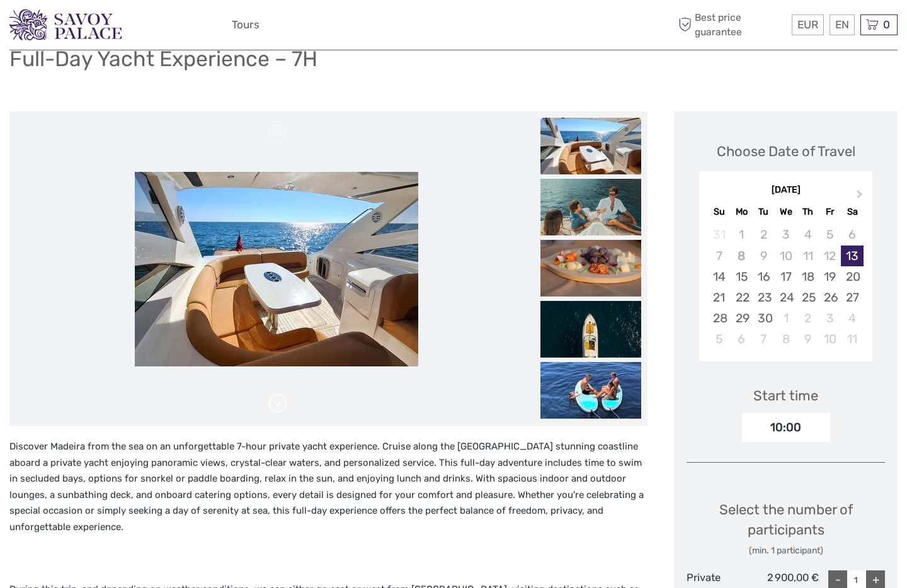  I want to click on div: Choose Wednesday, September 24th, 2025, so click(785, 297).